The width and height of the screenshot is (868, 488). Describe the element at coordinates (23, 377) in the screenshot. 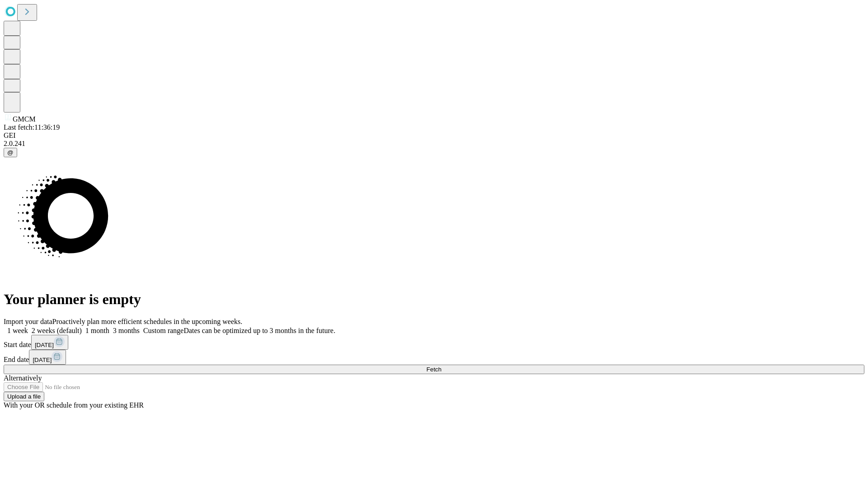

I see `span: Alternatively` at that location.